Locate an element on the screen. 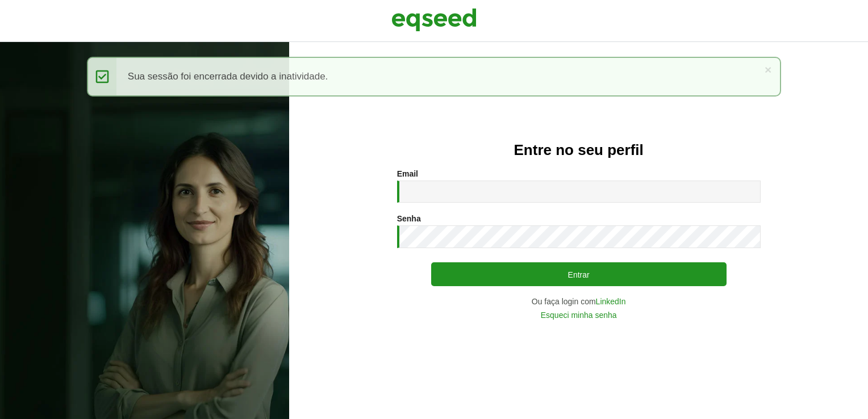  button: Entrar is located at coordinates (579, 274).